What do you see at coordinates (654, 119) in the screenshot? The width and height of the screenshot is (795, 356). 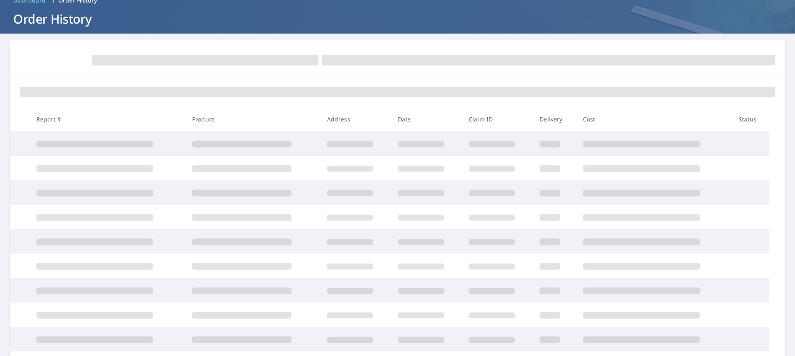 I see `th: Cost` at bounding box center [654, 119].